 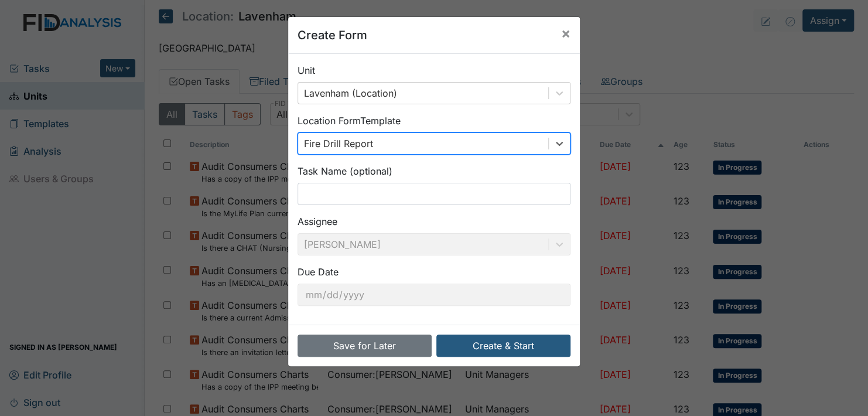 What do you see at coordinates (364, 346) in the screenshot?
I see `button: Save for Later` at bounding box center [364, 346].